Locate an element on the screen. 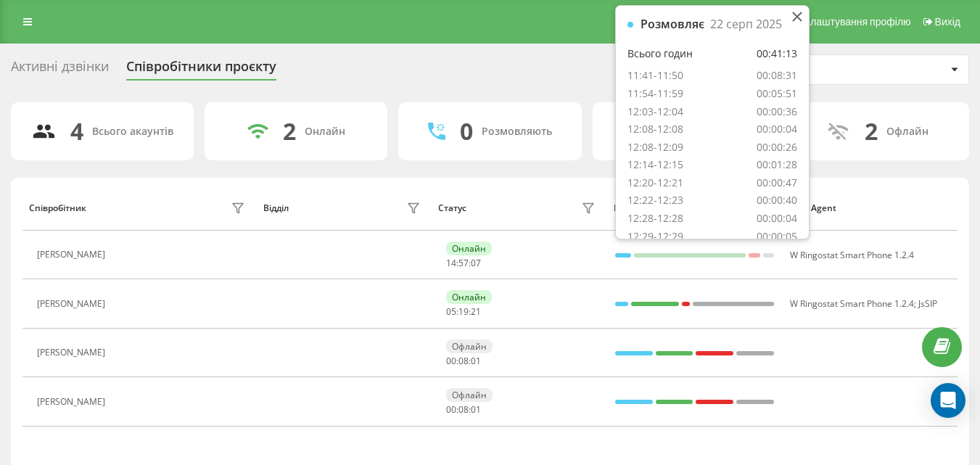 This screenshot has width=980, height=465. div: Всього акаунтів is located at coordinates (133, 131).